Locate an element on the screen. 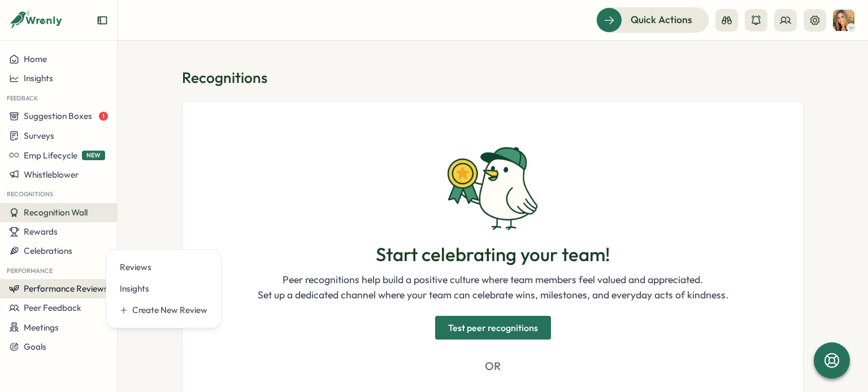  span: Whistleblower is located at coordinates (51, 175).